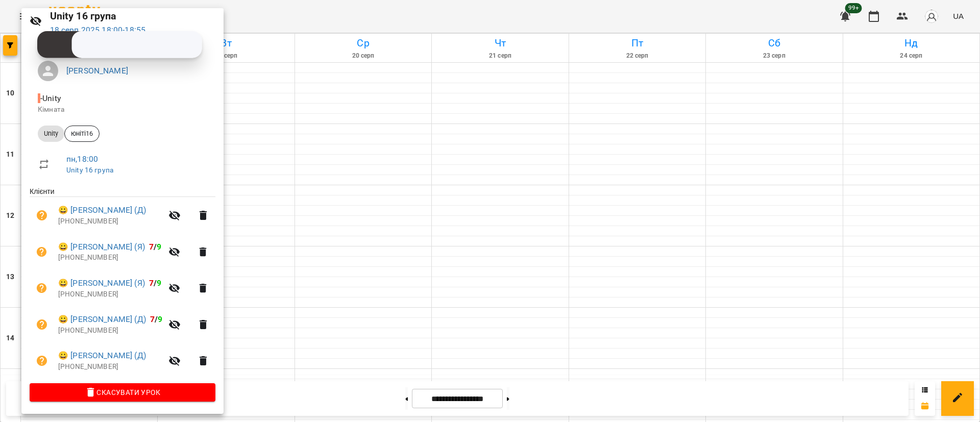 The image size is (980, 422). Describe the element at coordinates (90, 169) in the screenshot. I see `a: Unity 16 група` at that location.